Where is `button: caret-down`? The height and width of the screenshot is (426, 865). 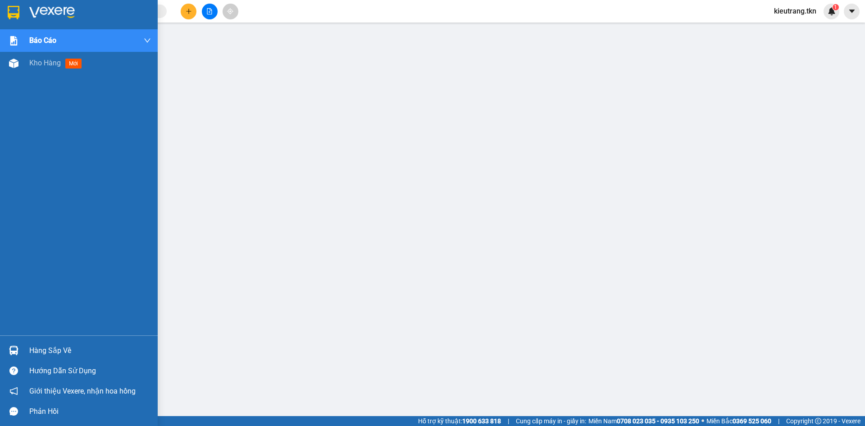 button: caret-down is located at coordinates (852, 11).